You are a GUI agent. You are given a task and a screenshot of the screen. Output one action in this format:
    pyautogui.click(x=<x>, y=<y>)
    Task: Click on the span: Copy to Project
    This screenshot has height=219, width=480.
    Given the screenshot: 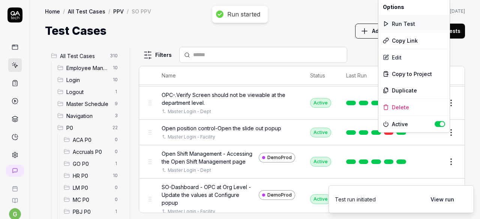 What is the action you would take?
    pyautogui.click(x=412, y=74)
    